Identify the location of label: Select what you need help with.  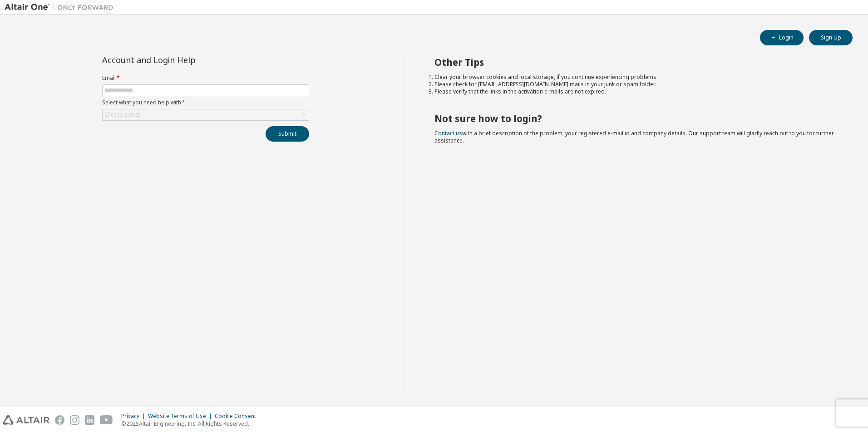
(206, 102).